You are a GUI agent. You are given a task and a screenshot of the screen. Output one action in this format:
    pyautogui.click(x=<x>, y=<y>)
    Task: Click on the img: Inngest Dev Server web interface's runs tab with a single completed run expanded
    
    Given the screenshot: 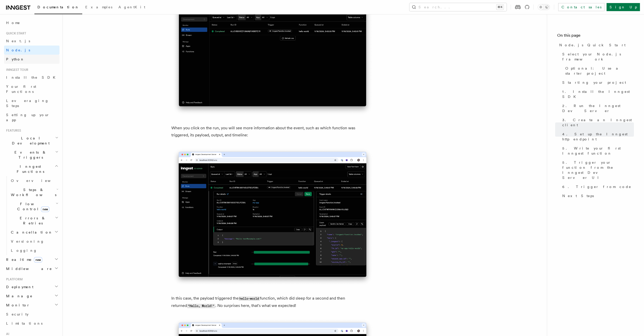 What is the action you would take?
    pyautogui.click(x=273, y=217)
    